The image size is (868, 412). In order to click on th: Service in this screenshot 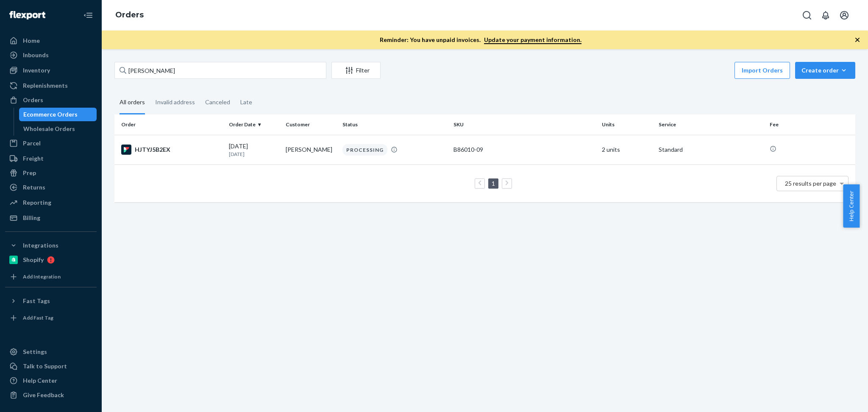, I will do `click(711, 124)`.